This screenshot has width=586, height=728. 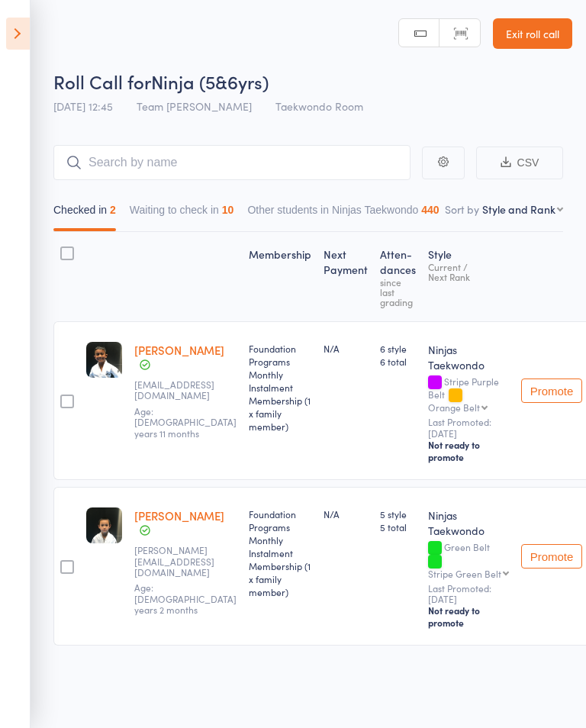 What do you see at coordinates (182, 214) in the screenshot?
I see `button: Waiting to check in10` at bounding box center [182, 214].